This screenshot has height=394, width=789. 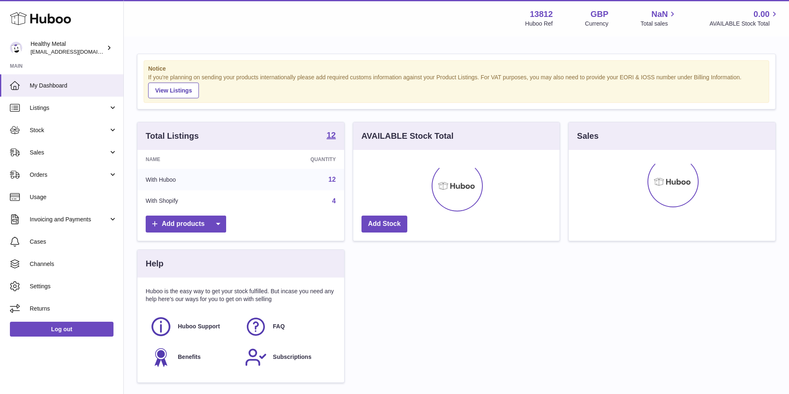 What do you see at coordinates (541, 14) in the screenshot?
I see `strong: 13812` at bounding box center [541, 14].